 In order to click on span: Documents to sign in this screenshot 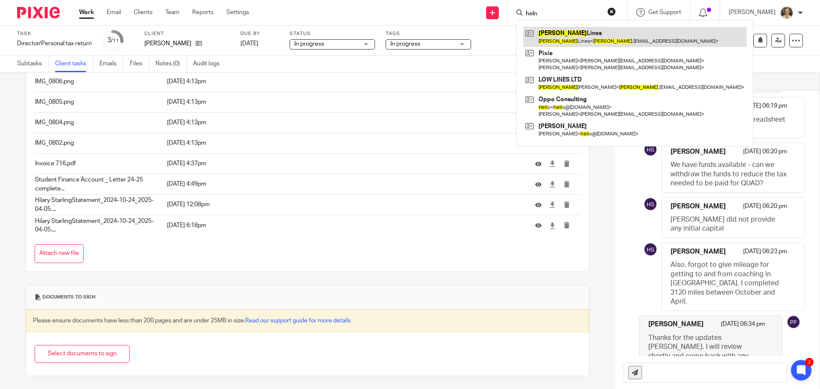, I will do `click(69, 297)`.